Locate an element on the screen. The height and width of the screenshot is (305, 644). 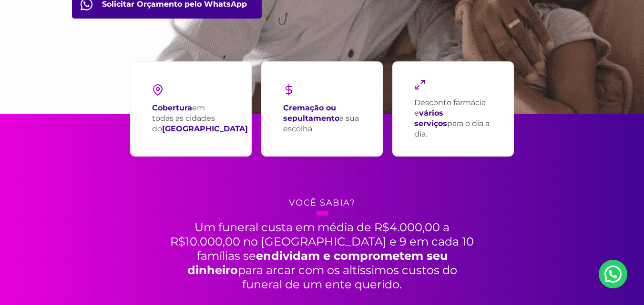
img: dollar is located at coordinates (289, 90).